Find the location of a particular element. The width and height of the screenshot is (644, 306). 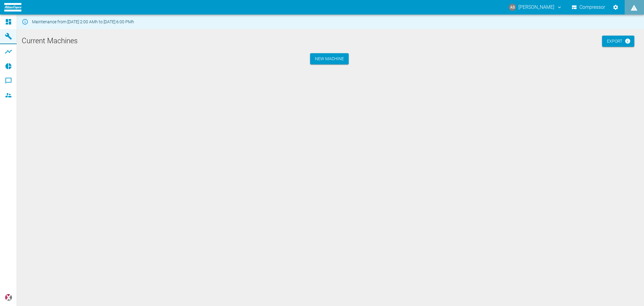

button: Settings is located at coordinates (616, 7).